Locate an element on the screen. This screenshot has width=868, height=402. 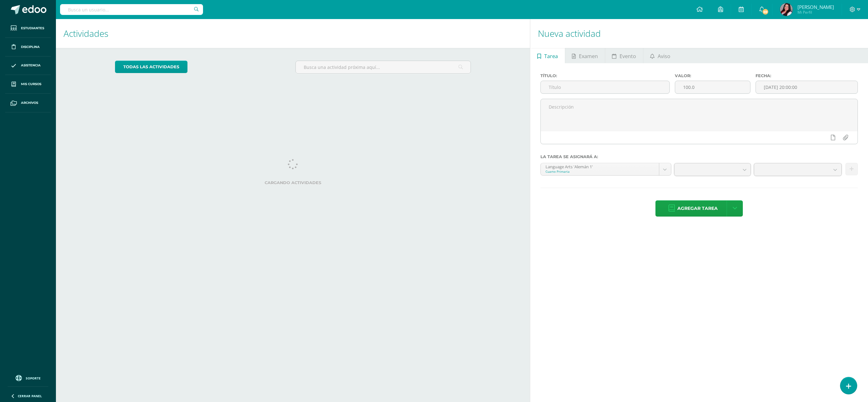
label: Título: is located at coordinates (605, 75).